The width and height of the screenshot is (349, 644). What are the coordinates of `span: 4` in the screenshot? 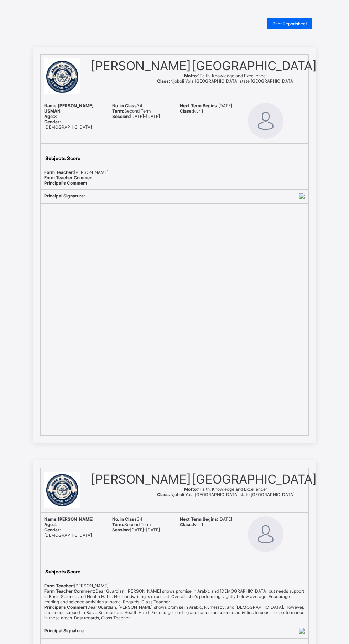 It's located at (50, 524).